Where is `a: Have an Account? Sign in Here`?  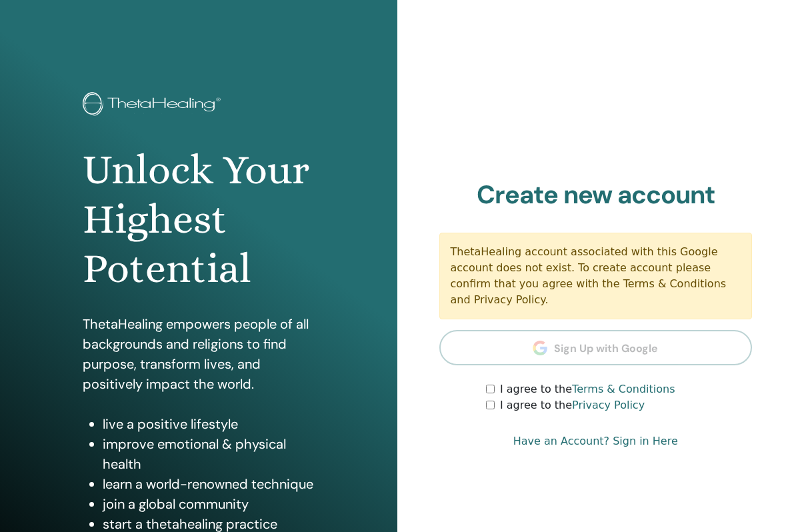 a: Have an Account? Sign in Here is located at coordinates (596, 442).